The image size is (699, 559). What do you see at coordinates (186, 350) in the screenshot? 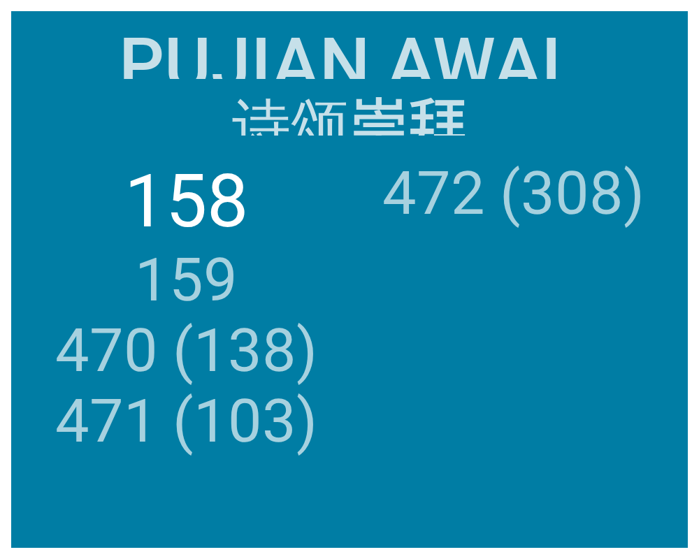
I see `li: 470 (138)` at bounding box center [186, 350].